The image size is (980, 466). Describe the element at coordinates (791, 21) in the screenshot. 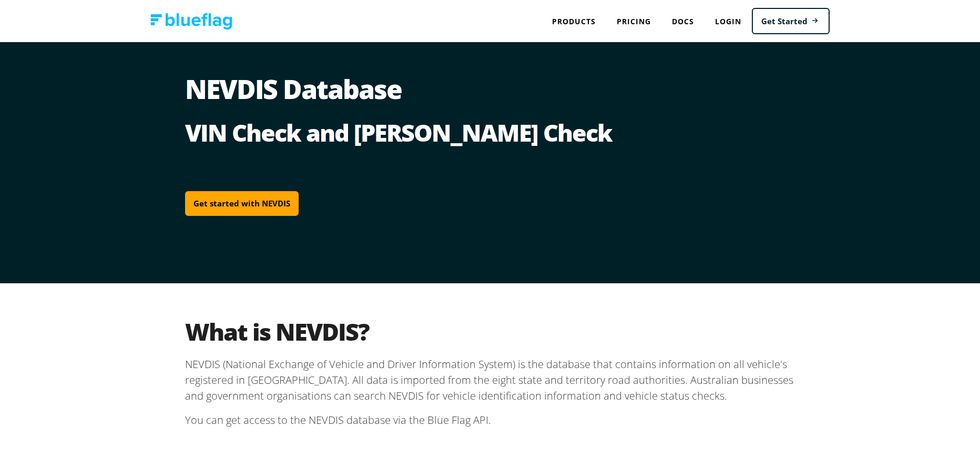

I see `a: Get Started` at that location.